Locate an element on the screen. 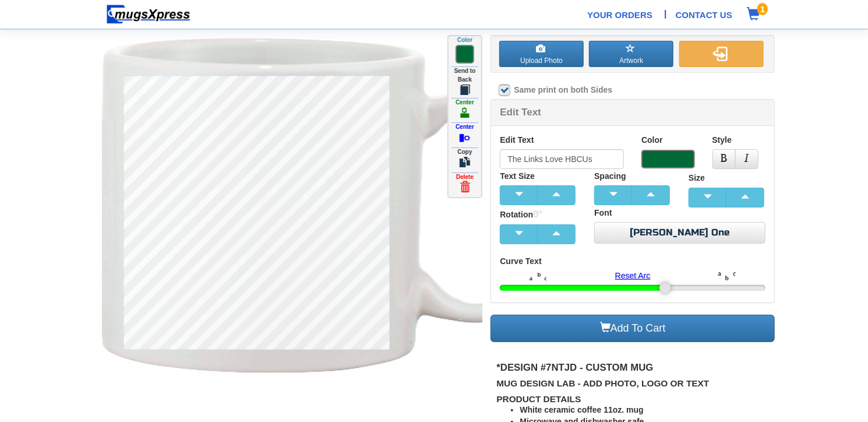 The height and width of the screenshot is (422, 868). input: Enter Text is located at coordinates (561, 159).